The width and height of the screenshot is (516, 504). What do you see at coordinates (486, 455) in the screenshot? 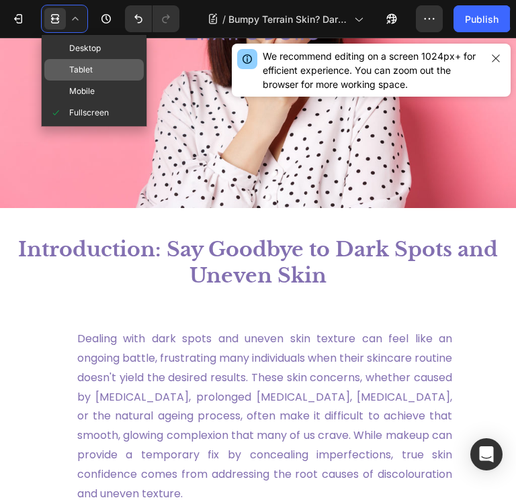
I see `div: Open Intercom Messenger` at bounding box center [486, 455].